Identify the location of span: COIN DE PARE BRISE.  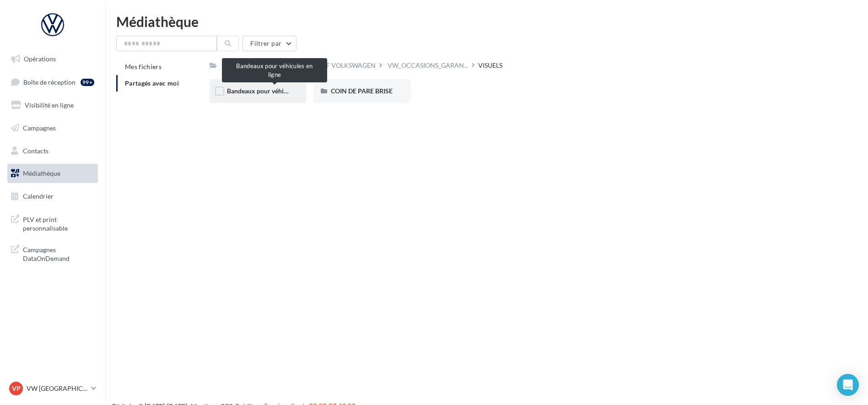
(362, 91).